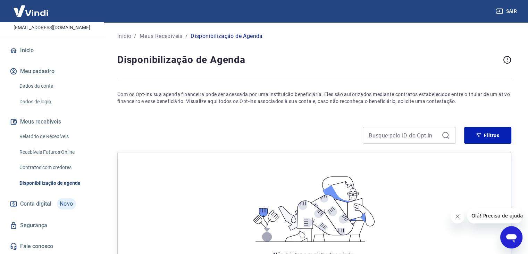 The image size is (528, 254). I want to click on a: Meus Recebíveis, so click(161, 36).